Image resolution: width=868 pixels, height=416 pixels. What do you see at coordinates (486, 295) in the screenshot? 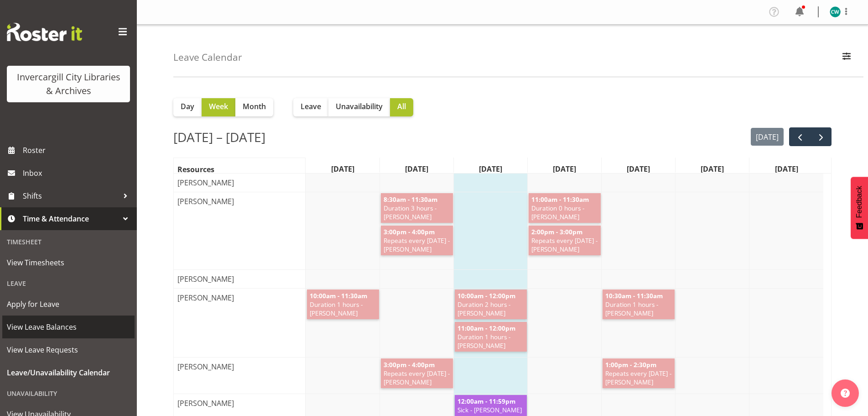
I see `span: 10:00am - 12:00pm` at bounding box center [486, 295].